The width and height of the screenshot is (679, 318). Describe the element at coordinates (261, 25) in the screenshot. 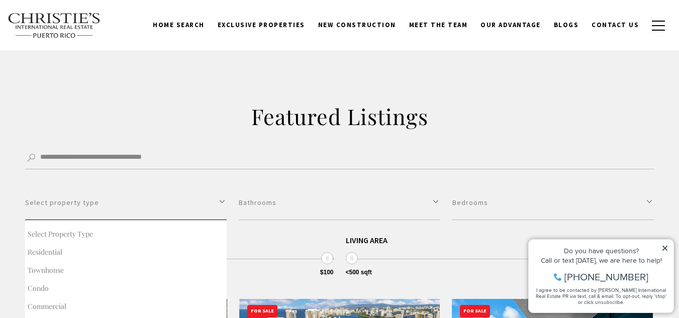

I see `a: Exclusive Properties` at that location.